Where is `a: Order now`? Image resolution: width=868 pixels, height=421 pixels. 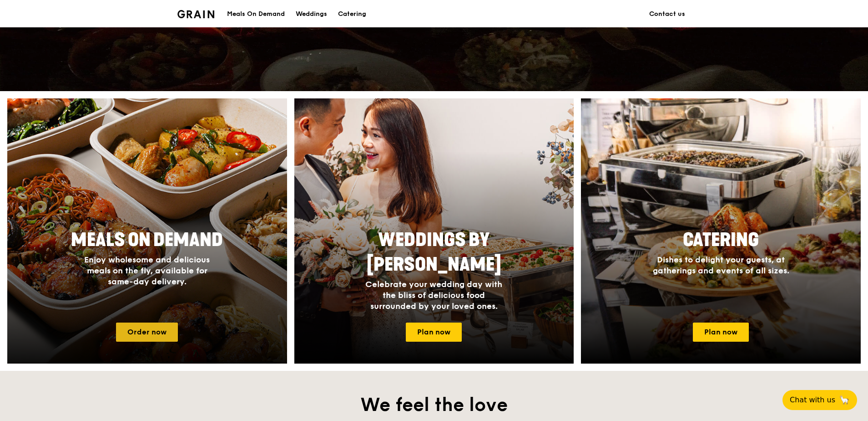 a: Order now is located at coordinates (147, 332).